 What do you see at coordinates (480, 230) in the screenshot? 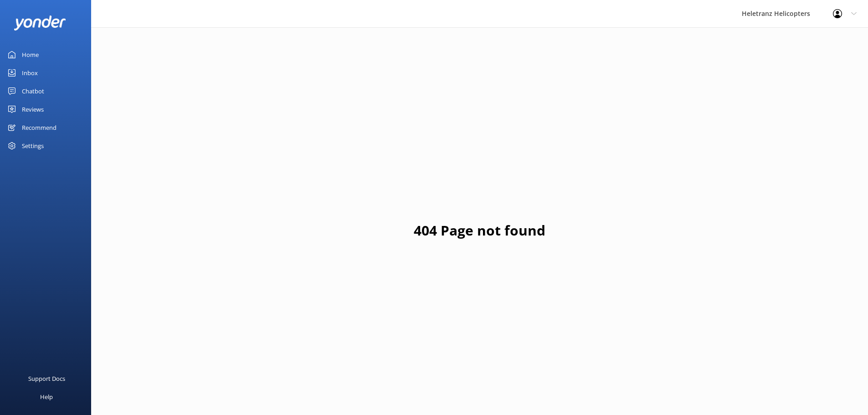
I see `h1: 404 Page not found` at bounding box center [480, 230].